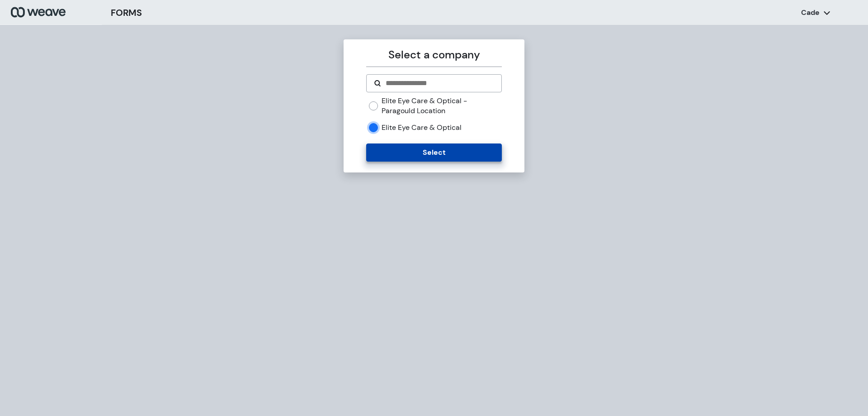 Image resolution: width=868 pixels, height=416 pixels. I want to click on h3: FORMS, so click(126, 13).